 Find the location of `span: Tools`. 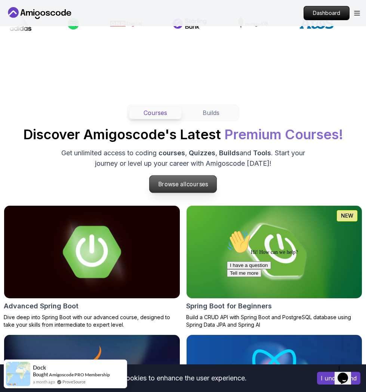

span: Tools is located at coordinates (262, 153).